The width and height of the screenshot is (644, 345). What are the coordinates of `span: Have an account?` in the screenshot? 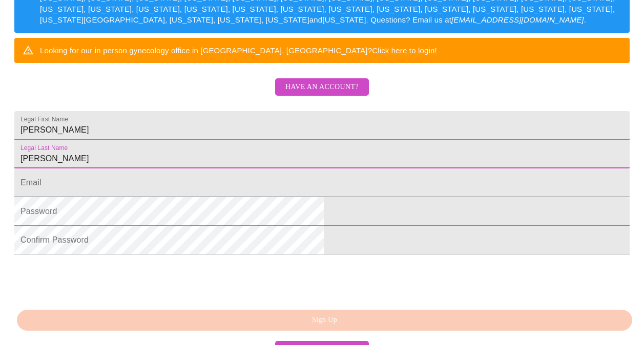 It's located at (321, 87).